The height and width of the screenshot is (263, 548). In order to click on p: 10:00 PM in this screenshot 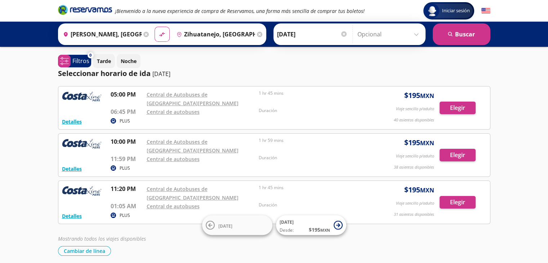, I will do `click(127, 142)`.